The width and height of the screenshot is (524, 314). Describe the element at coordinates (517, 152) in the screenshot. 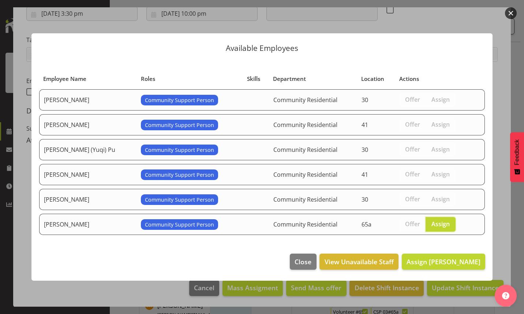

I see `span: Feedback` at that location.